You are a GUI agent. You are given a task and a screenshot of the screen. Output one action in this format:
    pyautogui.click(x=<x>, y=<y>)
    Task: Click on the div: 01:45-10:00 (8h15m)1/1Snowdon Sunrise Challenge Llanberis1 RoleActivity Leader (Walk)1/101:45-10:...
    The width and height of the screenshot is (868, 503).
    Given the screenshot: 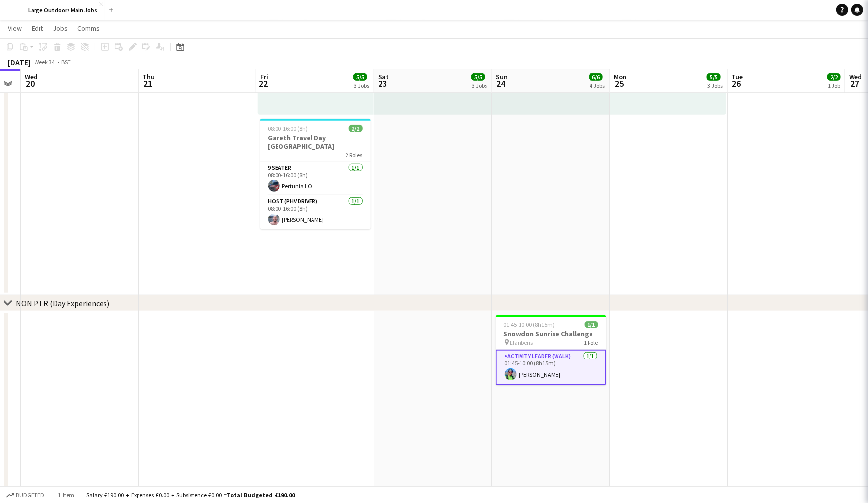 What is the action you would take?
    pyautogui.click(x=551, y=350)
    